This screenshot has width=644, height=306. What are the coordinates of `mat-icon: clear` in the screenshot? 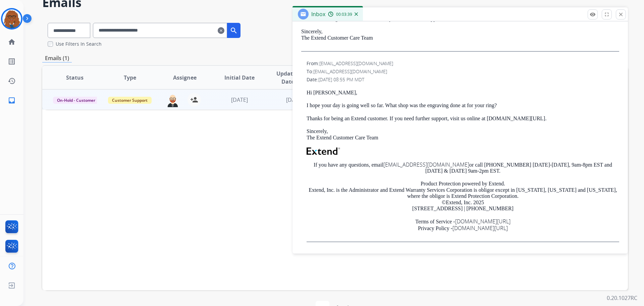 It's located at (221, 31).